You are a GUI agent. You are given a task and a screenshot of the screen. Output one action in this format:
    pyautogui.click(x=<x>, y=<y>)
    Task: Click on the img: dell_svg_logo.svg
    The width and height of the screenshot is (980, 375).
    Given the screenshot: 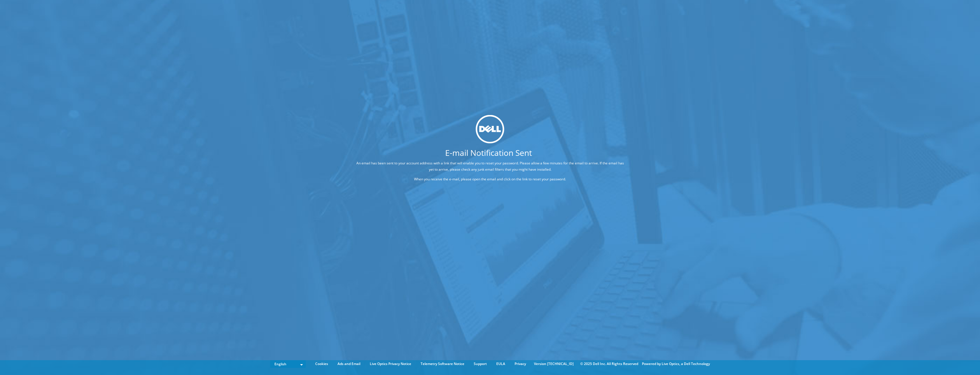 What is the action you would take?
    pyautogui.click(x=490, y=129)
    